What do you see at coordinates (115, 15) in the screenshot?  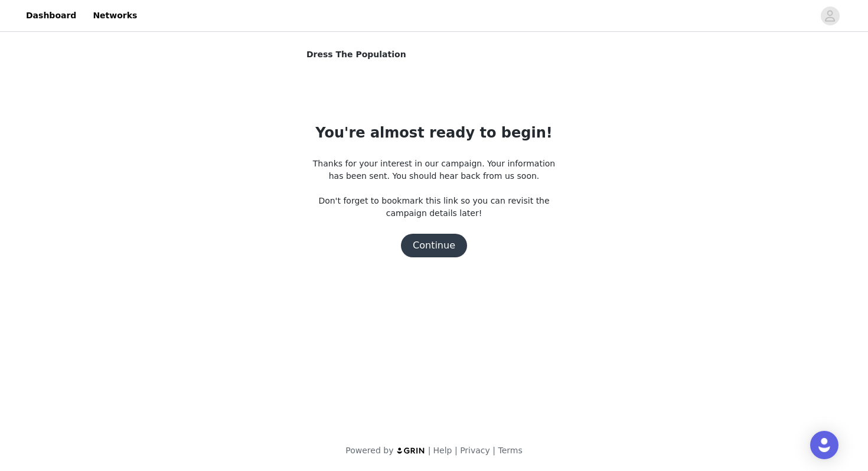 I see `a: Networks` at bounding box center [115, 15].